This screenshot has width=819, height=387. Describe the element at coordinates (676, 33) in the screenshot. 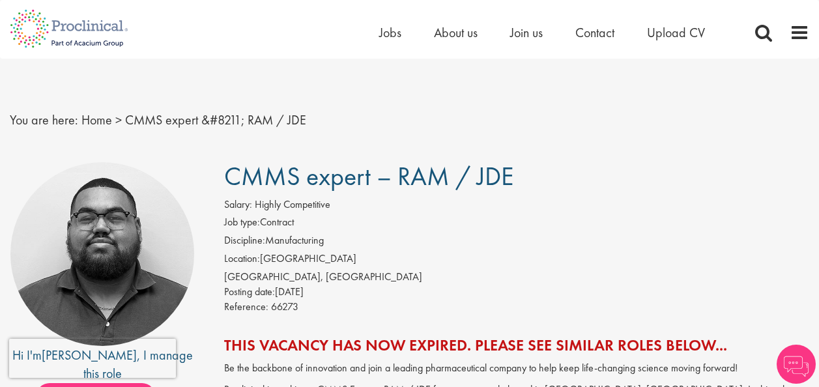

I see `a: Upload CV` at that location.